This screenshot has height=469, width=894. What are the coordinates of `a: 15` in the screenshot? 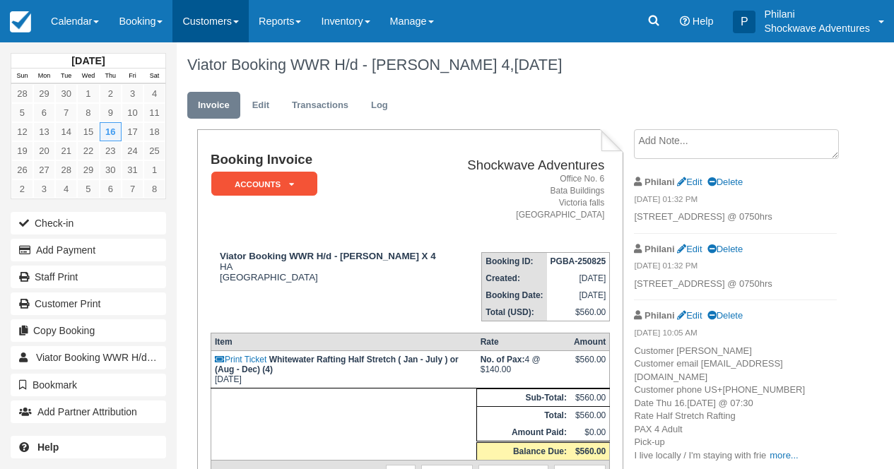 It's located at (88, 131).